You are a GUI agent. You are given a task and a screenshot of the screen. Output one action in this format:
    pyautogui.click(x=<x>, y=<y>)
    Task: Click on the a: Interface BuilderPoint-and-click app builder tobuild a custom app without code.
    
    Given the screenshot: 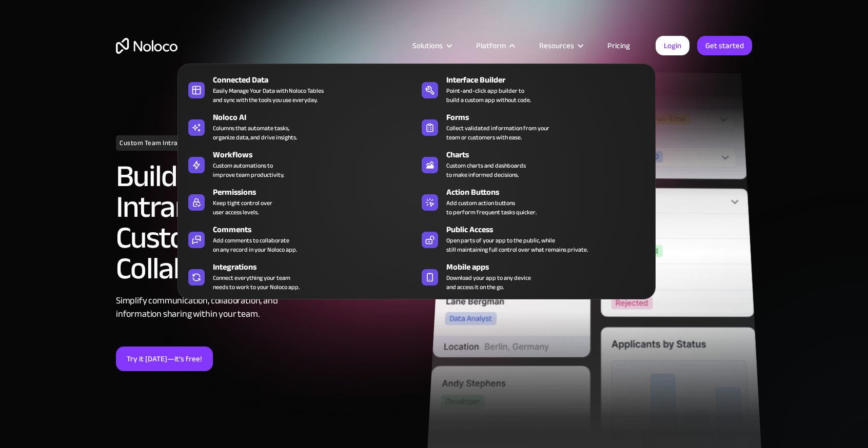 What is the action you would take?
    pyautogui.click(x=533, y=89)
    